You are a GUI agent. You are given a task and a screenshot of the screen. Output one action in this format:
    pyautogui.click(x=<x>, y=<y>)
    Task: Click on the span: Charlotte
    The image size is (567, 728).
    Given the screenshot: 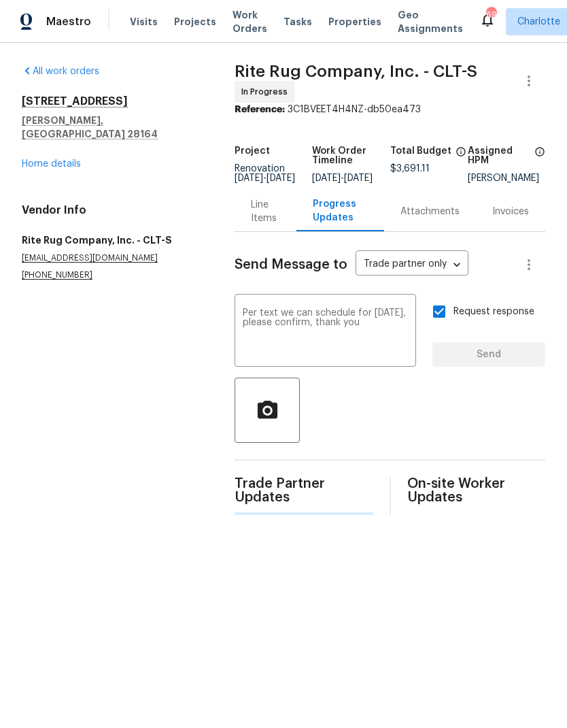 What is the action you would take?
    pyautogui.click(x=539, y=22)
    